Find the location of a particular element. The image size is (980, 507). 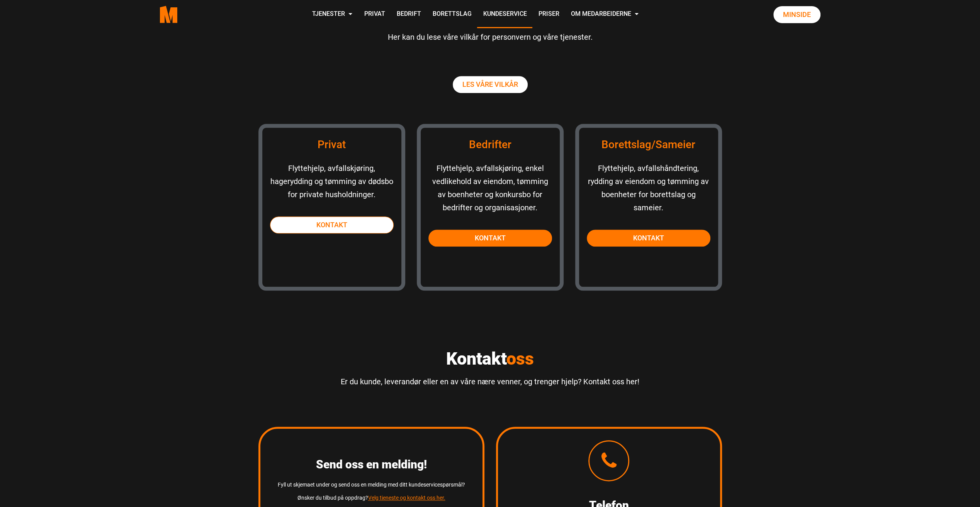

input: Jeg samtykker til Medarbeiderne AS sine vilkår for personvern og tjenester. is located at coordinates (4, 142).